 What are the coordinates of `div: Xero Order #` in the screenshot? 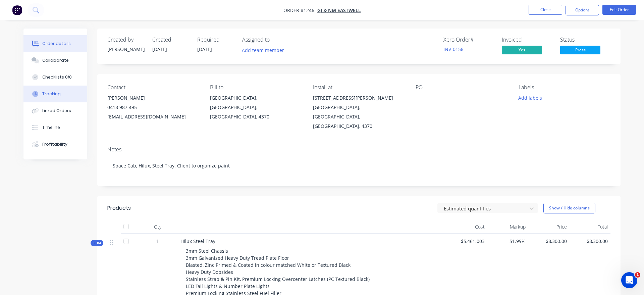 It's located at (469, 40).